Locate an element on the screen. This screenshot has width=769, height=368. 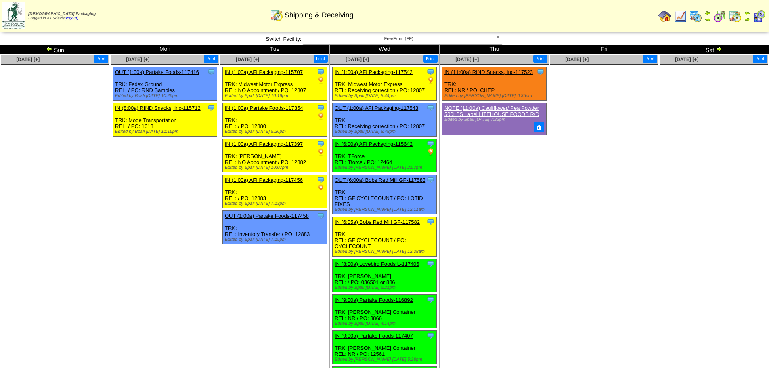
td: Tue is located at coordinates (275, 50).